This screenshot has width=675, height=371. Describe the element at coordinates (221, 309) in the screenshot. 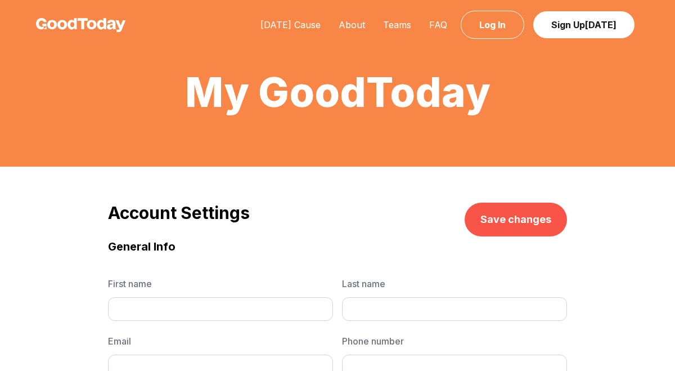

I see `input: First name` at that location.